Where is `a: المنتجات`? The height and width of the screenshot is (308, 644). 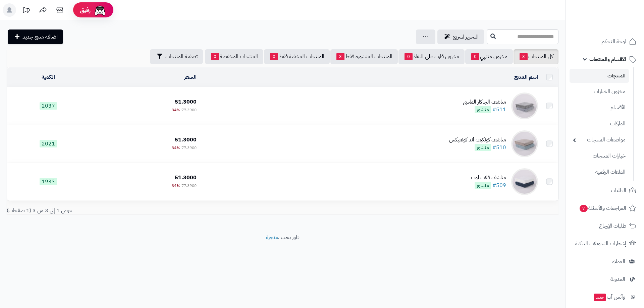
a: المنتجات is located at coordinates (599, 76).